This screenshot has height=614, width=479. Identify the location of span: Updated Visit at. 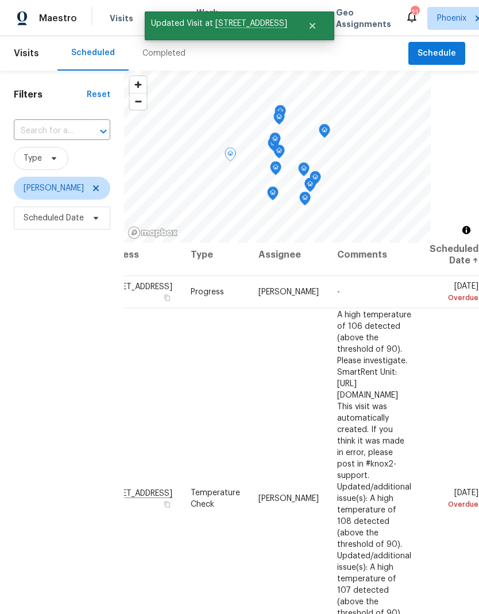
(219, 24).